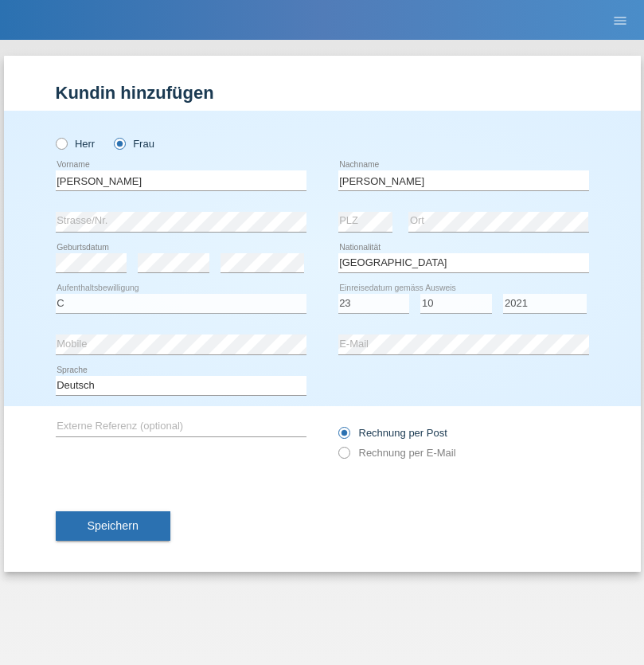 This screenshot has height=665, width=644. Describe the element at coordinates (393, 432) in the screenshot. I see `label: Rechnung per Post` at that location.